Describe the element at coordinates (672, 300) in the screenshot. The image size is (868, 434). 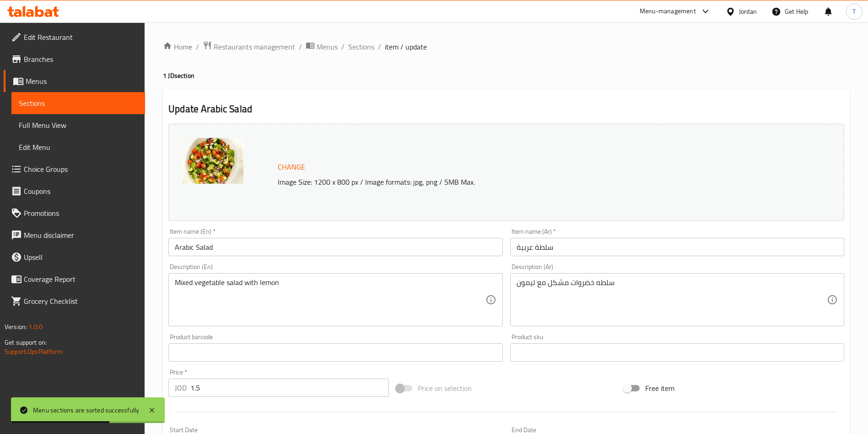
I see `textarea: سلطه خضروات مشكل مع ليمون` at that location.